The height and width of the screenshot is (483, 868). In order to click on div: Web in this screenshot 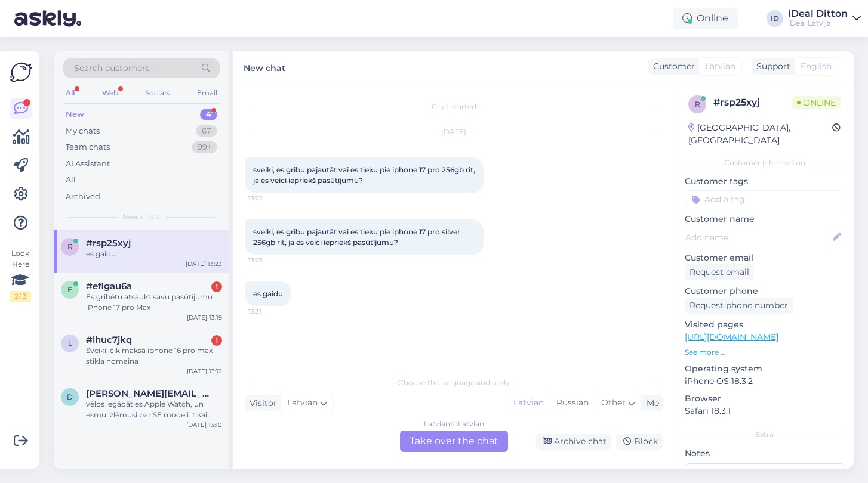, I will do `click(110, 93)`.